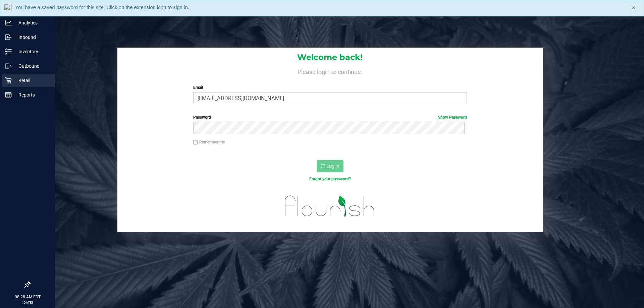 This screenshot has width=644, height=308. I want to click on inline-svg: Inbound, so click(8, 37).